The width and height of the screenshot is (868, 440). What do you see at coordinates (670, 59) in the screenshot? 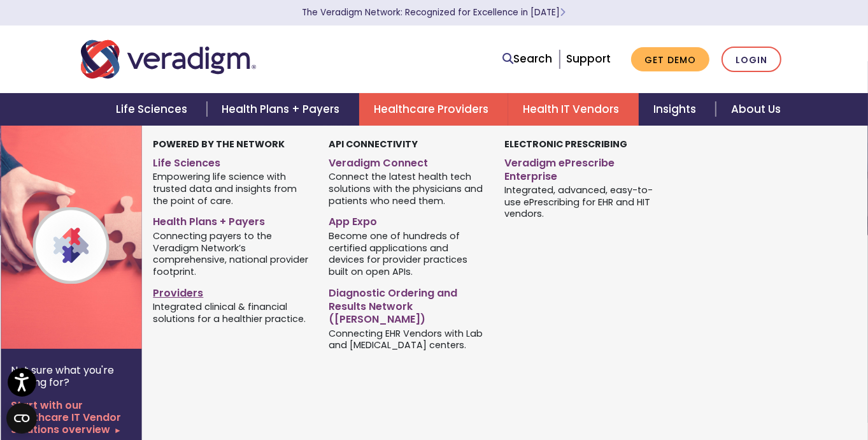
I see `a: Get Demo` at bounding box center [670, 59].